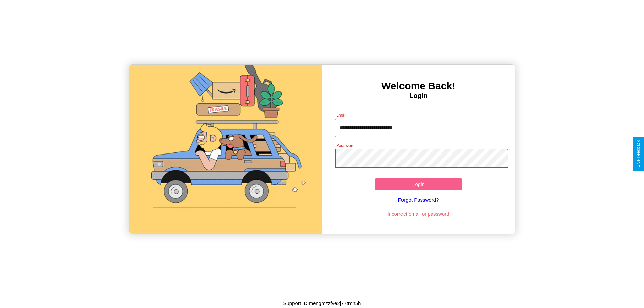 This screenshot has height=308, width=644. I want to click on button: Login, so click(418, 184).